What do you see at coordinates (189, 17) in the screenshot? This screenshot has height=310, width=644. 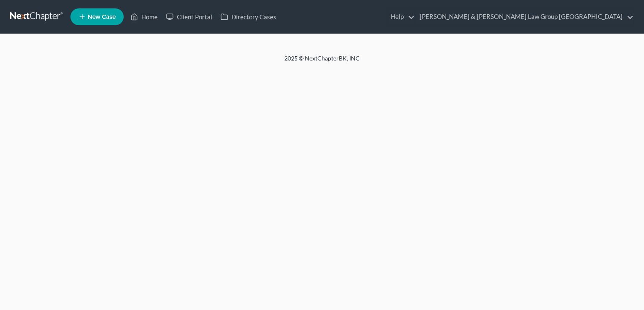 I see `a: Client Portal` at bounding box center [189, 17].